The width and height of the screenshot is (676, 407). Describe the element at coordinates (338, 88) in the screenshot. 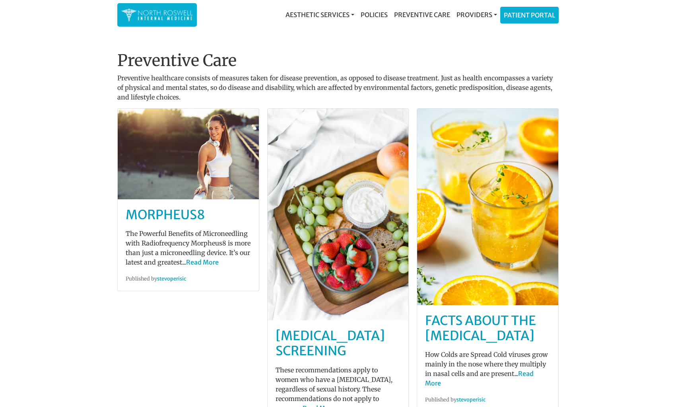

I see `p: Preventive healthcare consists of measures taken for disease prevention, as opposed to disease tr...` at that location.